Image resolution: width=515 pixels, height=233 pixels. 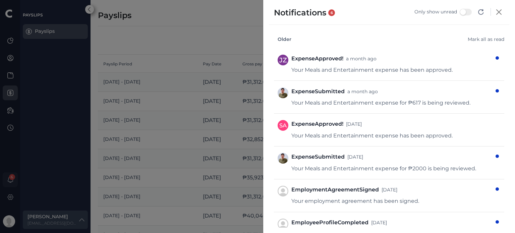 I want to click on div: Jonny Zivku, so click(x=283, y=60).